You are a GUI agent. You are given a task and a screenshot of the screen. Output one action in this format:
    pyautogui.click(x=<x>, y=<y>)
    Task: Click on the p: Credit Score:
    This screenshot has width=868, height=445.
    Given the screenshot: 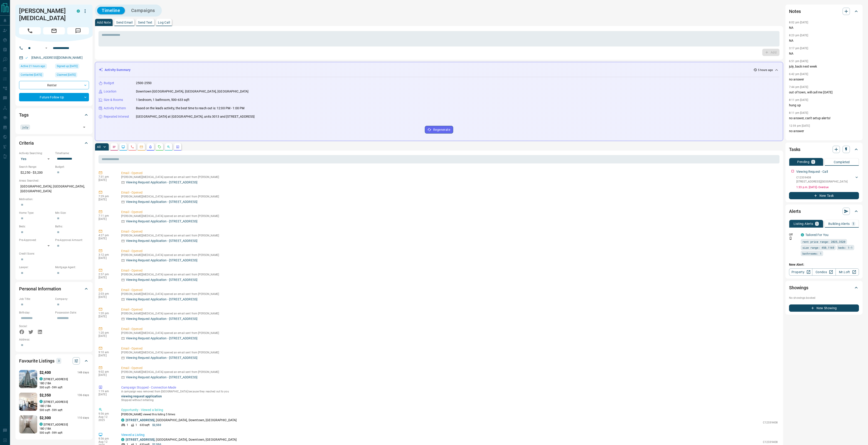 What is the action you would take?
    pyautogui.click(x=54, y=254)
    